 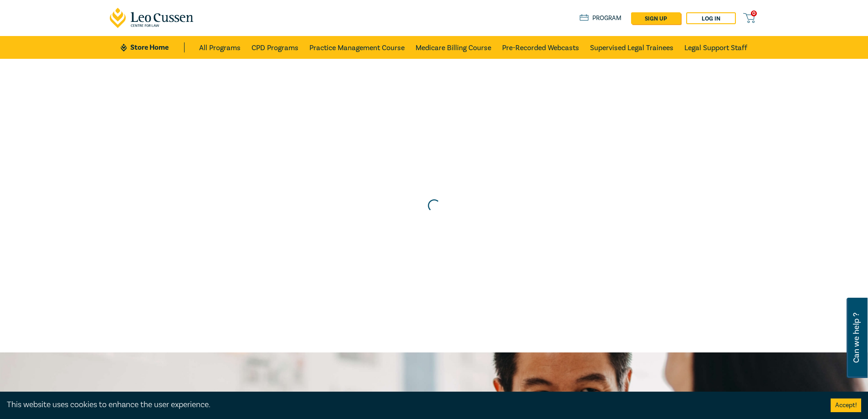 I want to click on div: This website uses cookies to enhance the user experience., so click(x=412, y=405).